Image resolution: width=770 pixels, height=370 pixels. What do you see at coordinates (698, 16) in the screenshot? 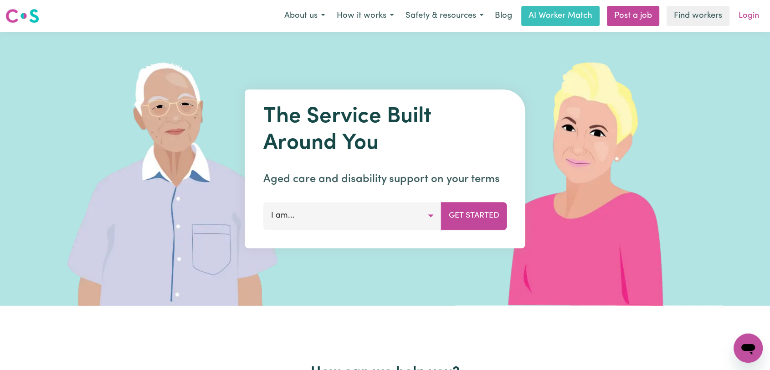
I see `a: Find workers` at bounding box center [698, 16].